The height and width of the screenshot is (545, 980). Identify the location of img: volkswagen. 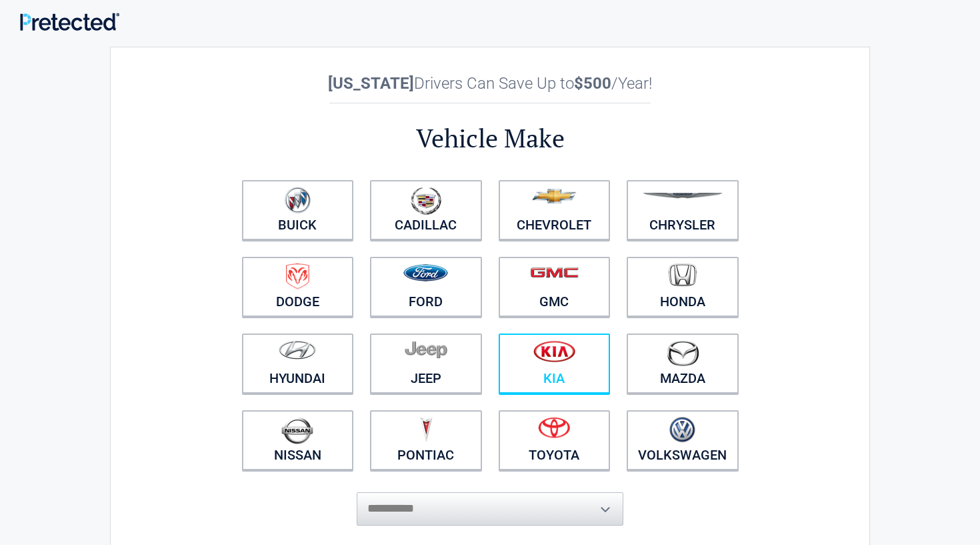
(682, 430).